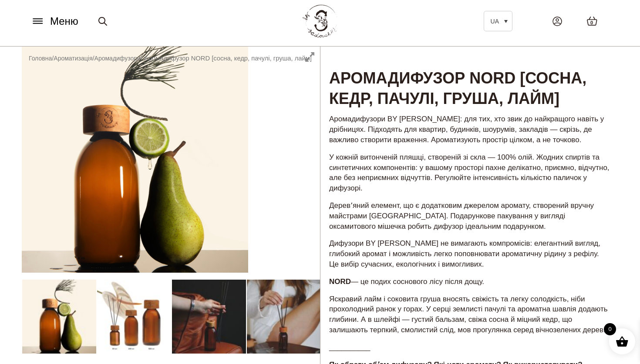 This screenshot has width=640, height=364. Describe the element at coordinates (469, 216) in the screenshot. I see `p: Деревʼяний елемент, що є додатковим джерелом аромату, створений вручну майстрами [GEOGRAPHIC_DATA...` at that location.